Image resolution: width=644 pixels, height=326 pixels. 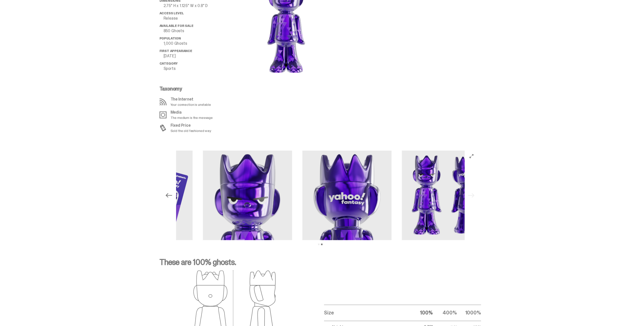 I want to click on p: Your connection is unstable, so click(x=191, y=105).